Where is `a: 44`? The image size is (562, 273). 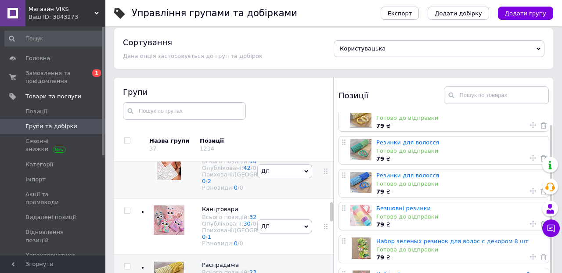 a: 44 is located at coordinates (253, 161).